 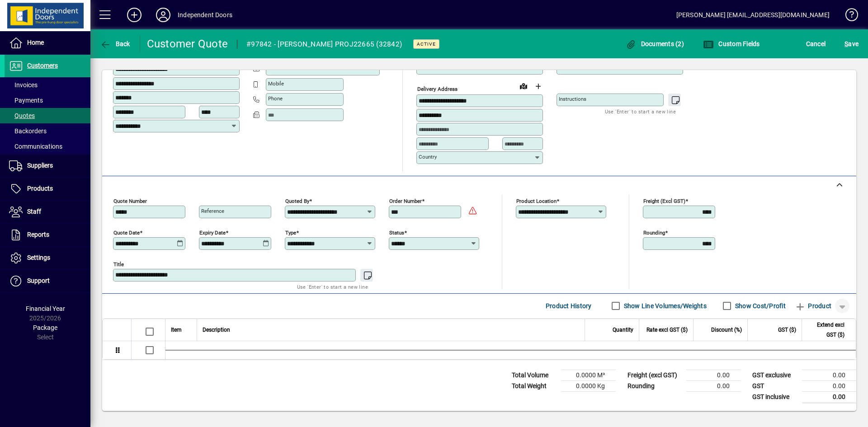 I want to click on span: Cancel, so click(x=816, y=44).